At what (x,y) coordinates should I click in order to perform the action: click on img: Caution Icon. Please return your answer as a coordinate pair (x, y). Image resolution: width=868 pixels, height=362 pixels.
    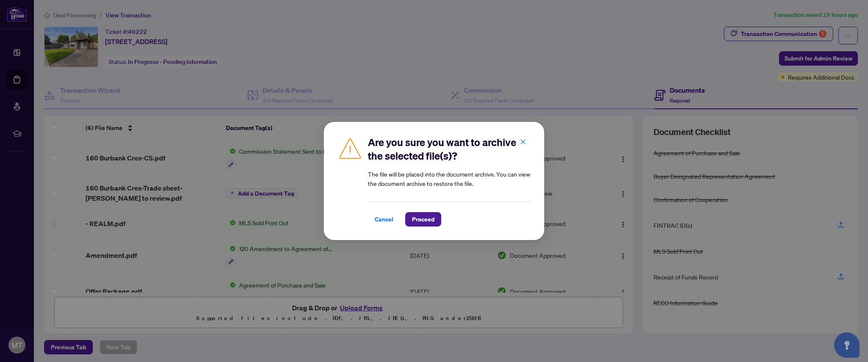
    Looking at the image, I should click on (350, 148).